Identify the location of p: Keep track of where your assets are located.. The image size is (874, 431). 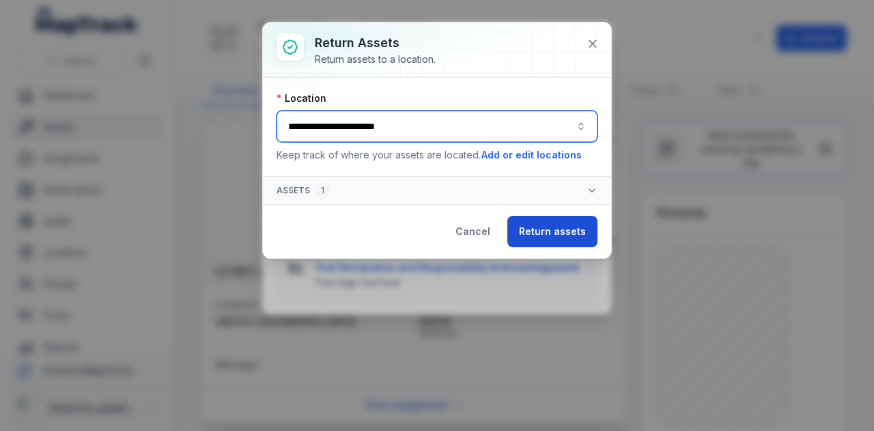
(437, 155).